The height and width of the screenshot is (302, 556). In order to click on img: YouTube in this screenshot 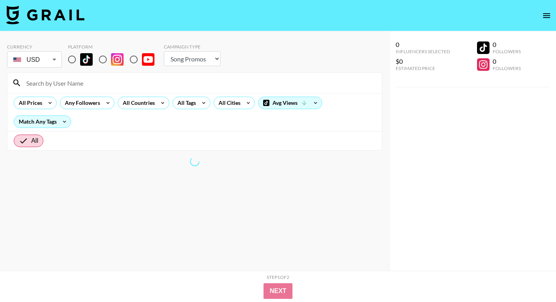, I will do `click(148, 59)`.